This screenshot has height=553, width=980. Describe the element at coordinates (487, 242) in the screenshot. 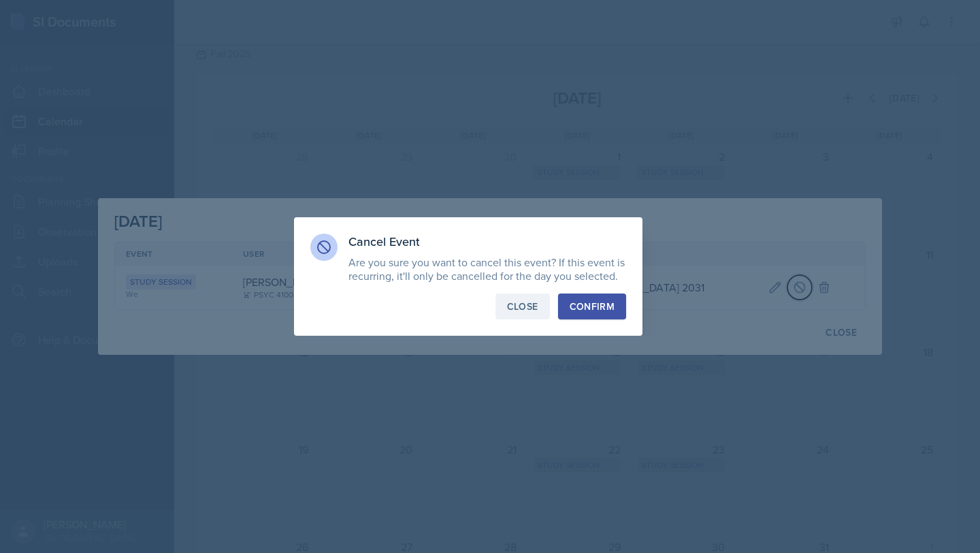

I see `h3: Cancel Event` at that location.